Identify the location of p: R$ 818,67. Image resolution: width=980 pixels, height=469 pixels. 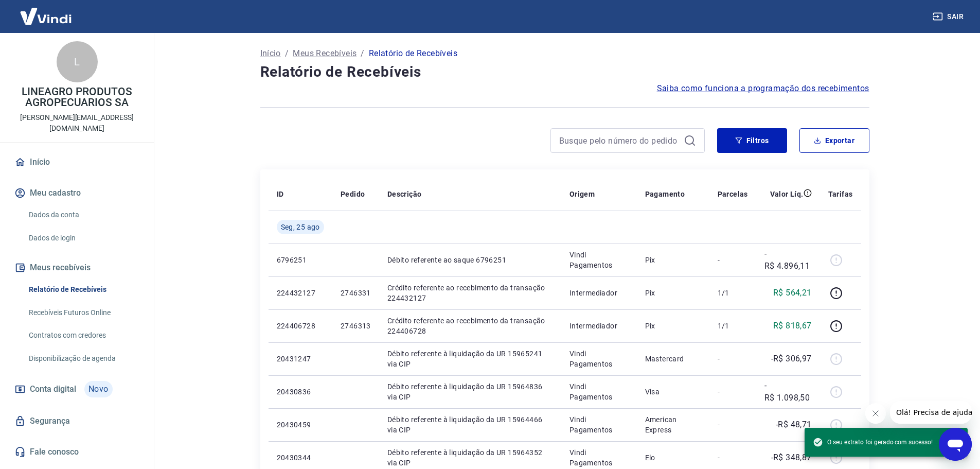
(792, 326).